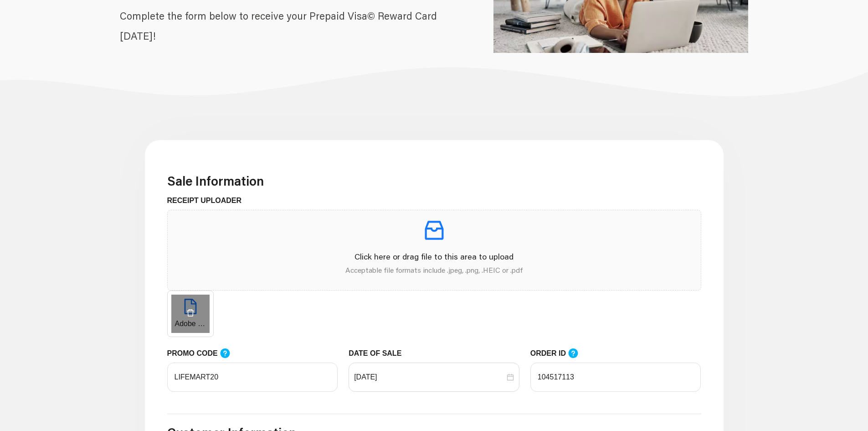 The height and width of the screenshot is (431, 868). Describe the element at coordinates (434, 270) in the screenshot. I see `p: Acceptable file formats include .jpeg, .png, .HEIC or .pdf` at that location.